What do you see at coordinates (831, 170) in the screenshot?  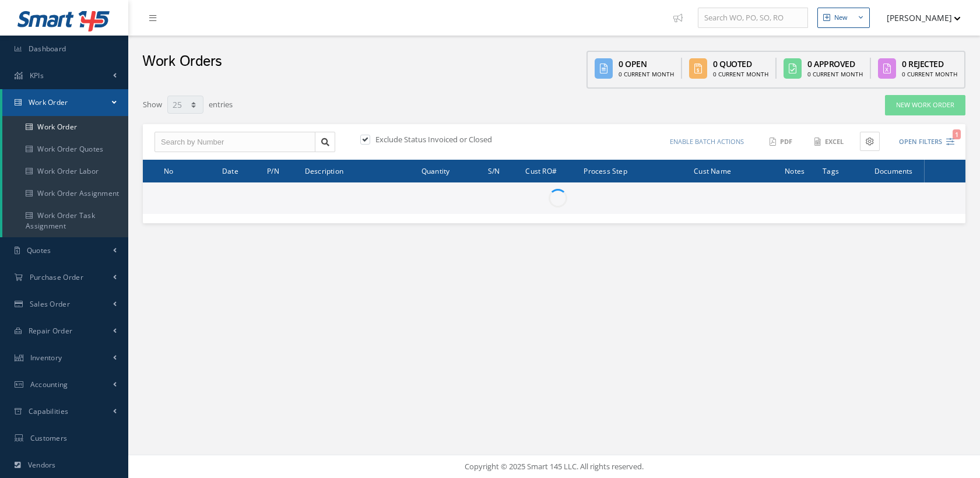 I see `span: Tags` at bounding box center [831, 170].